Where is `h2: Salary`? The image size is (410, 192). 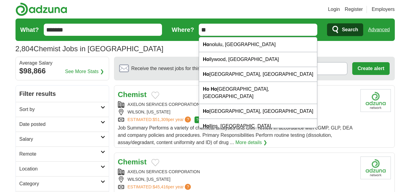
h2: Salary is located at coordinates (60, 140).